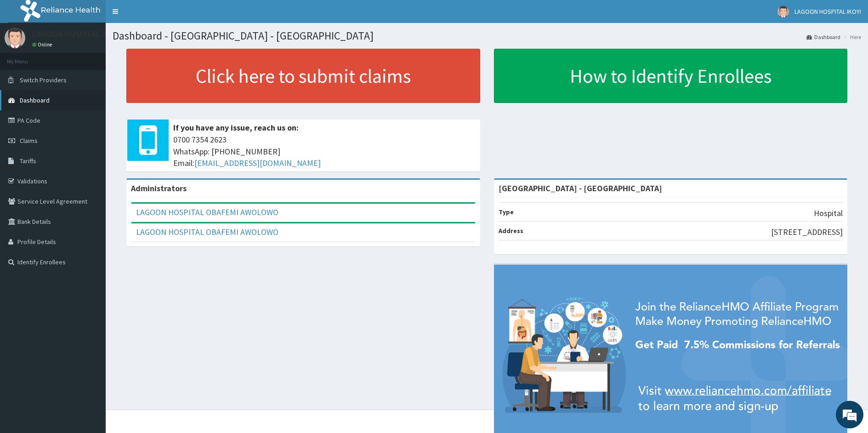  What do you see at coordinates (823, 37) in the screenshot?
I see `a: Dashboard` at bounding box center [823, 37].